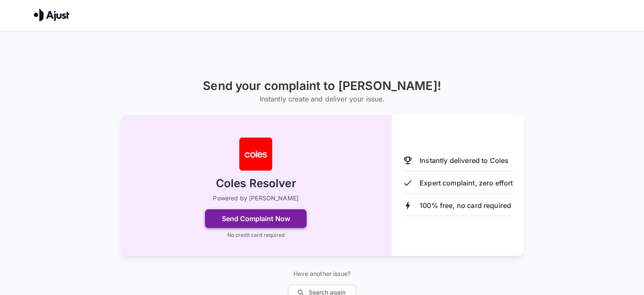 The width and height of the screenshot is (644, 295). What do you see at coordinates (464, 161) in the screenshot?
I see `p: Instantly delivered to Coles` at bounding box center [464, 161].